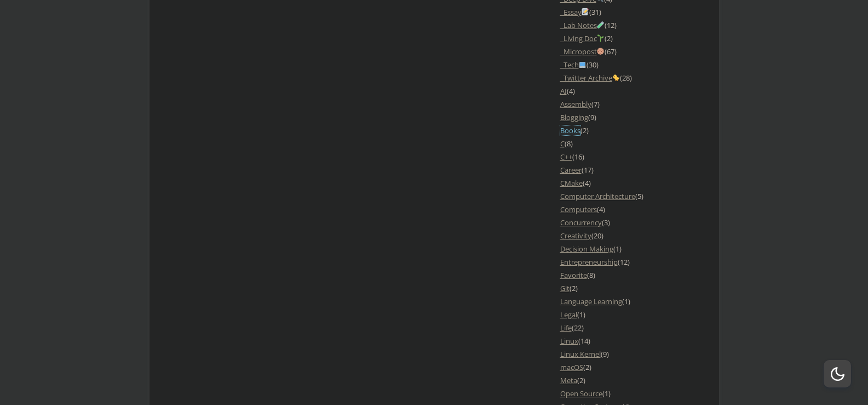 This screenshot has height=405, width=868. Describe the element at coordinates (587, 249) in the screenshot. I see `a: Decision Making` at that location.